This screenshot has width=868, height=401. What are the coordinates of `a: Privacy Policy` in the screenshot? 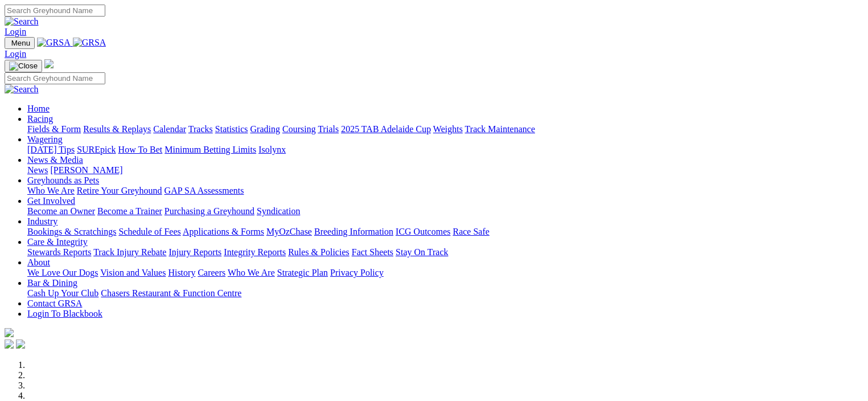 It's located at (357, 273).